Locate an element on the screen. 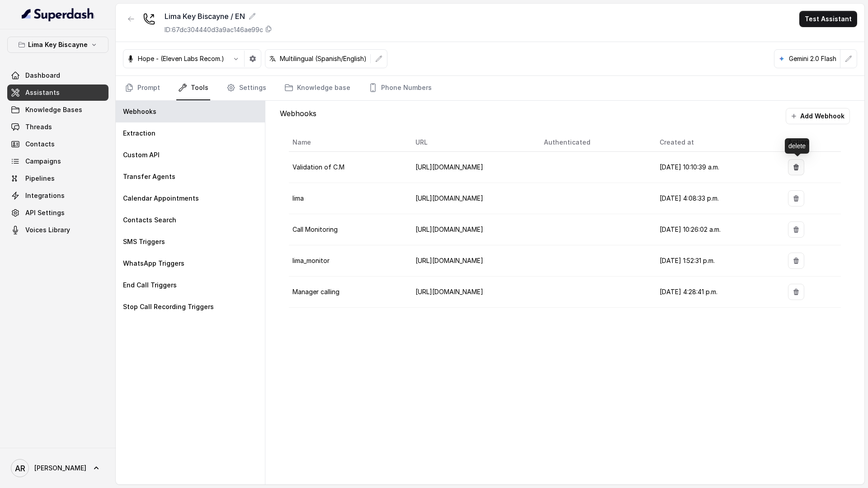  a: Knowledge Bases is located at coordinates (58, 110).